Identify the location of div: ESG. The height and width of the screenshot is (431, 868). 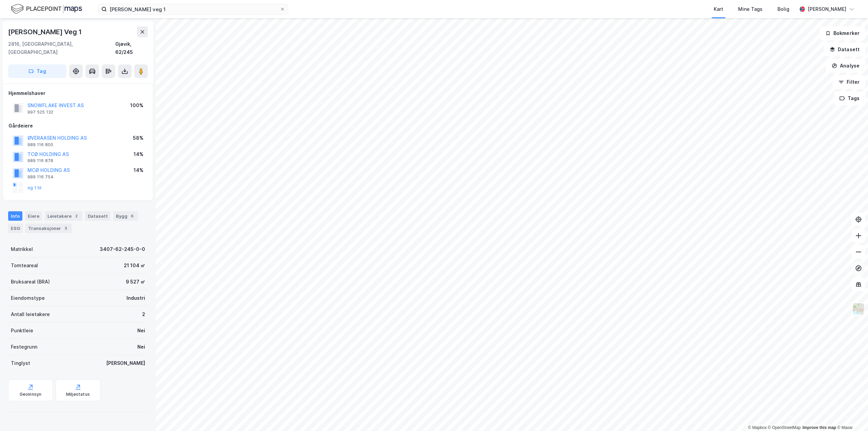
(15, 228).